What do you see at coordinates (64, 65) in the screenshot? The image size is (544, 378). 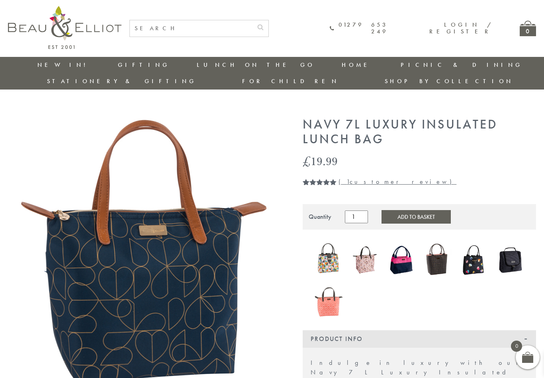 I see `a: New in!` at bounding box center [64, 65].